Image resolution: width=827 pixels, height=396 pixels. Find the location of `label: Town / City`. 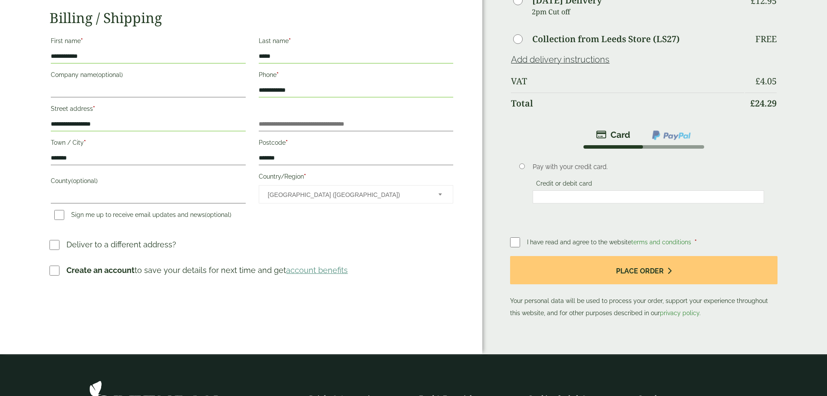

label: Town / City is located at coordinates (148, 144).